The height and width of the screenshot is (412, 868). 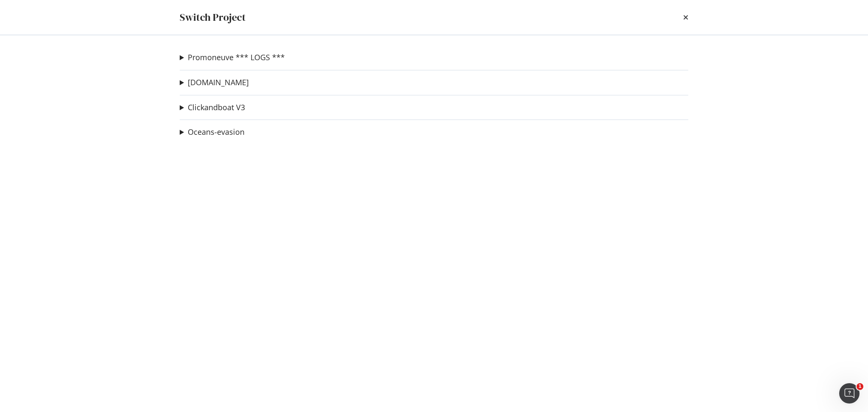 What do you see at coordinates (859, 386) in the screenshot?
I see `span: 1` at bounding box center [859, 386].